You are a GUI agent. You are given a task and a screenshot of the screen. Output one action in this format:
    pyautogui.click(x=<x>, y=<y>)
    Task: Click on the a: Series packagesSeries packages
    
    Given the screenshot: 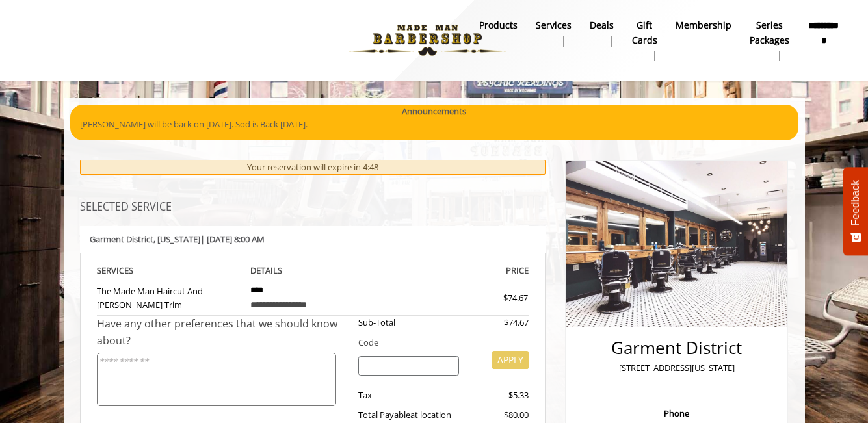 What is the action you would take?
    pyautogui.click(x=769, y=40)
    